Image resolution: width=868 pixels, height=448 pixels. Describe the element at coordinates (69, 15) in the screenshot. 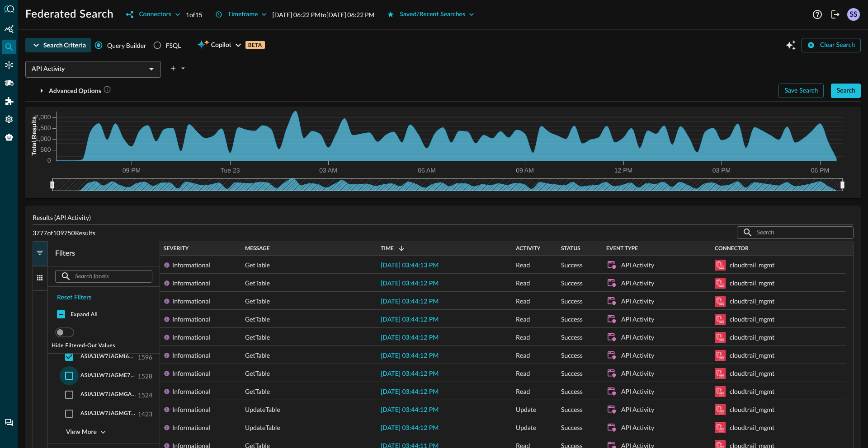

I see `h1: Federated Search` at that location.